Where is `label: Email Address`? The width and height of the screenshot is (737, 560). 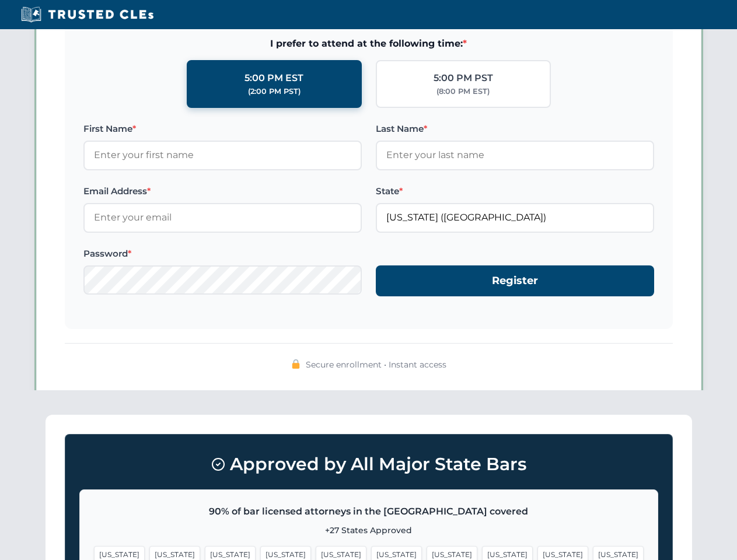 label: Email Address is located at coordinates (222, 191).